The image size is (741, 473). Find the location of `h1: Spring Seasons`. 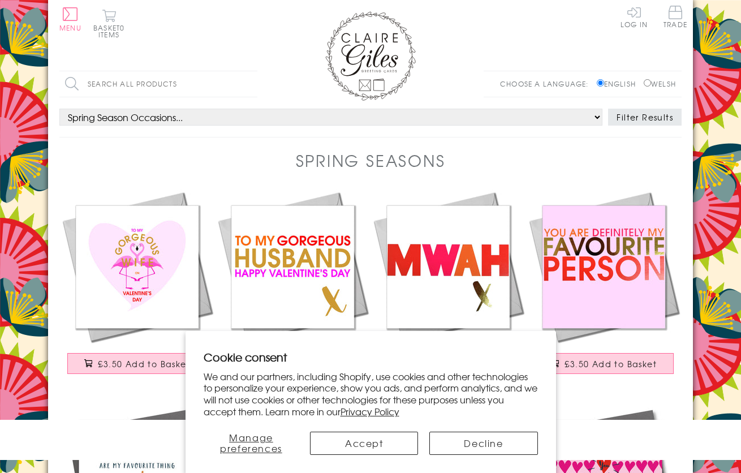

h1: Spring Seasons is located at coordinates (371, 160).